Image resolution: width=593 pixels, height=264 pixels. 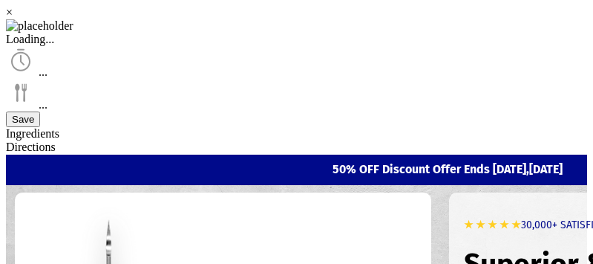 I want to click on div: Loading..., so click(x=296, y=39).